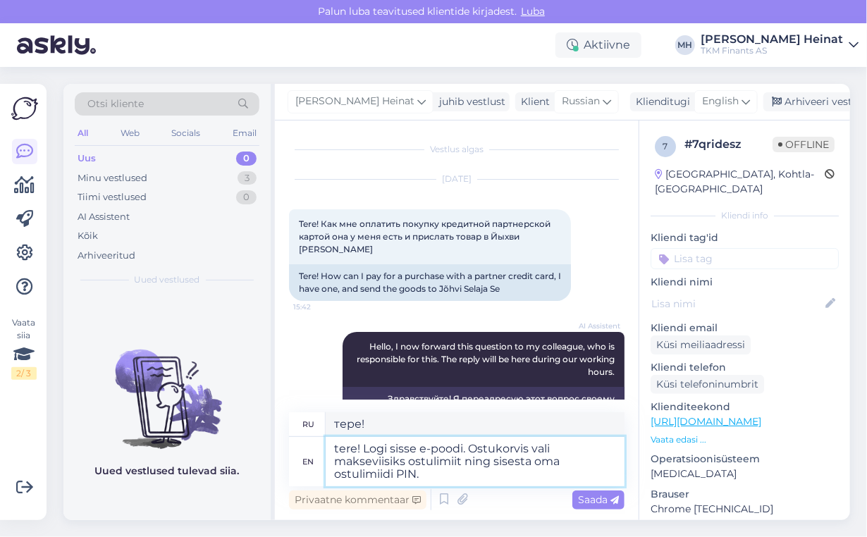 The width and height of the screenshot is (867, 537). What do you see at coordinates (532, 102) in the screenshot?
I see `div: Klient` at bounding box center [532, 102].